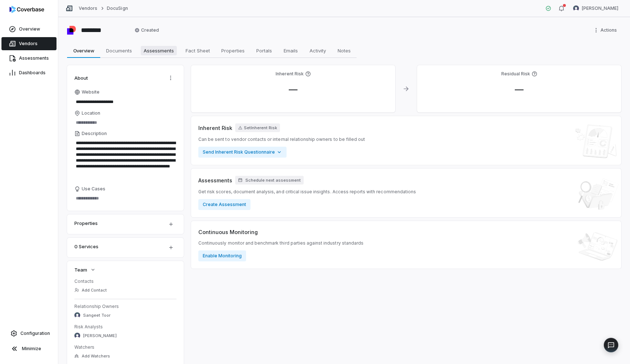 This screenshot has width=630, height=364. What do you see at coordinates (125, 307) in the screenshot?
I see `dt: Relationship Owners` at bounding box center [125, 307].